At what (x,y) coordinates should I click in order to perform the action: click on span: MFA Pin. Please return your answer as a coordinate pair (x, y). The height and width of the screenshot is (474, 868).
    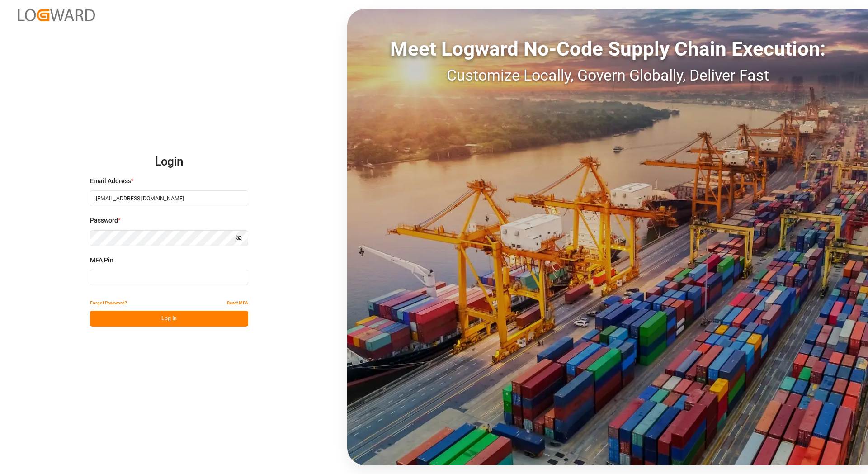
    Looking at the image, I should click on (102, 260).